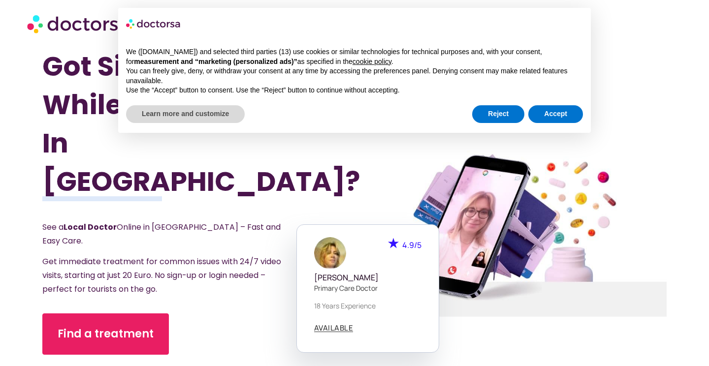  What do you see at coordinates (555, 114) in the screenshot?
I see `button: Accept` at bounding box center [555, 114].